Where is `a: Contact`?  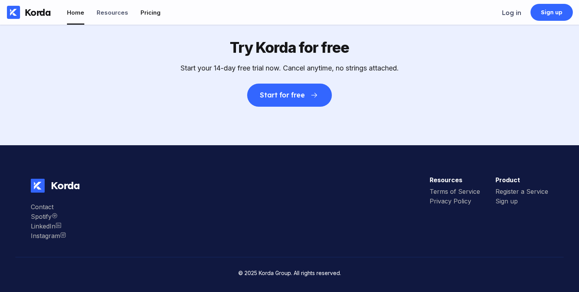 a: Contact is located at coordinates (49, 208).